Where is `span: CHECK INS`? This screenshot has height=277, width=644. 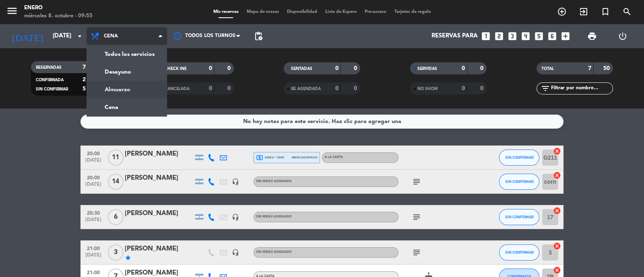 span: CHECK INS is located at coordinates (175, 69).